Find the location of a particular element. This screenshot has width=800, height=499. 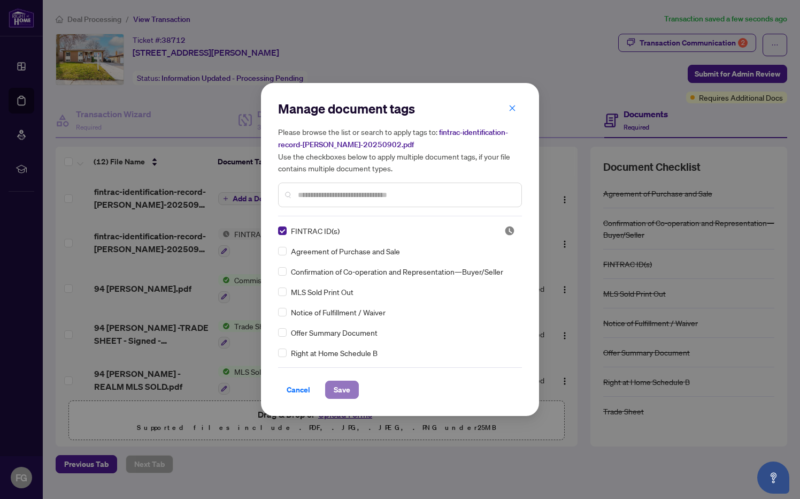

h5: Please browse the list or search to apply tags to: Use the checkboxes below to apply multiple doc... is located at coordinates (400, 150).